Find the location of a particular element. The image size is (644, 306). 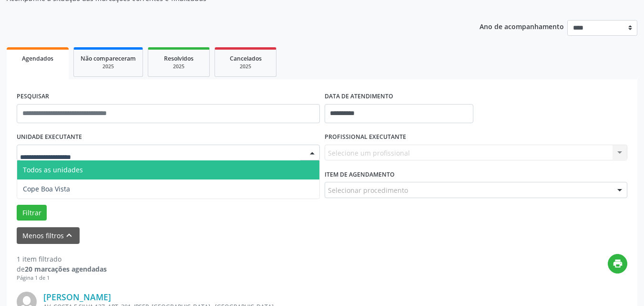

button: Filtrar is located at coordinates (31, 213).